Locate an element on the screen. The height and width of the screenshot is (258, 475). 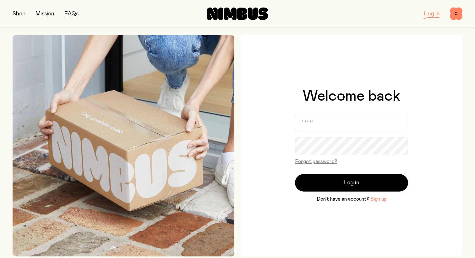
span: Log in is located at coordinates (351, 183).